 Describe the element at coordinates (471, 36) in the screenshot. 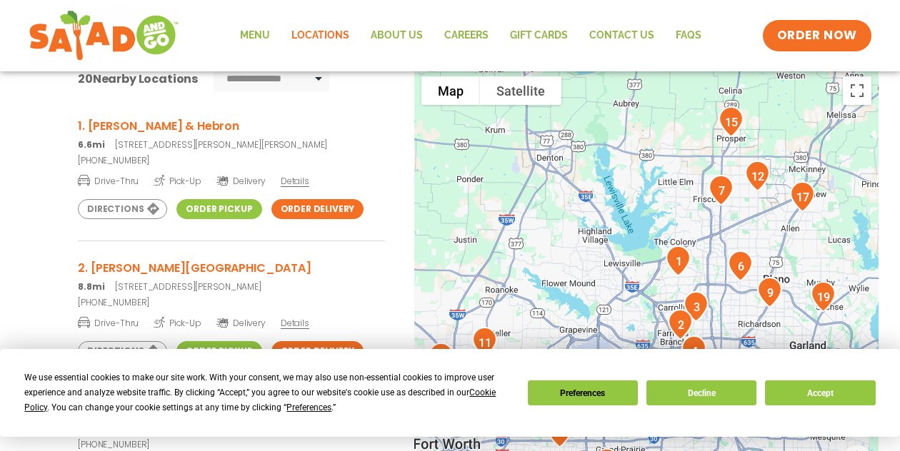

I see `nav: Menu` at that location.